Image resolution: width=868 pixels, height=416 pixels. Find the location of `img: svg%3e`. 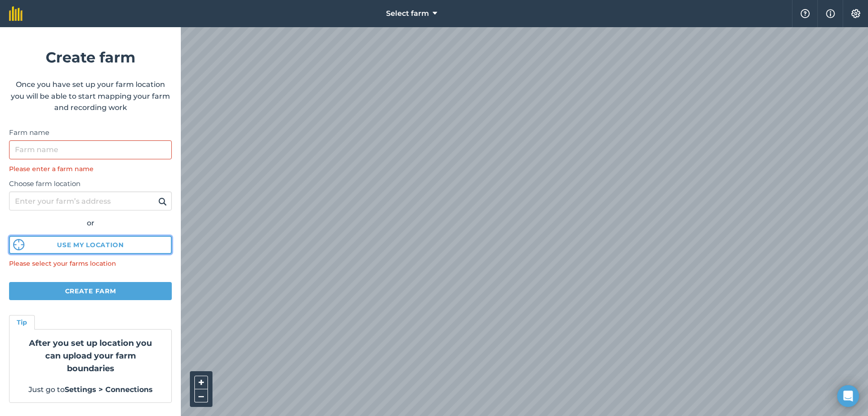

img: svg%3e is located at coordinates (18, 244).